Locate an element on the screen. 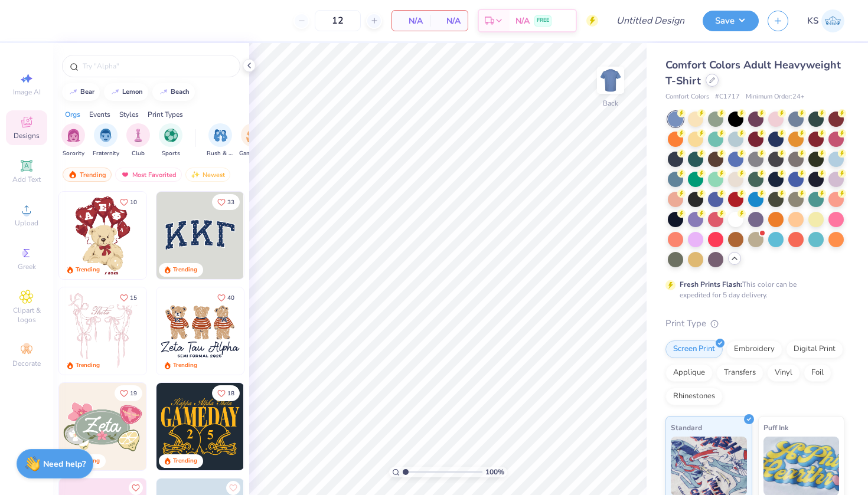 The image size is (868, 495). img: Sorority Image is located at coordinates (73, 135).